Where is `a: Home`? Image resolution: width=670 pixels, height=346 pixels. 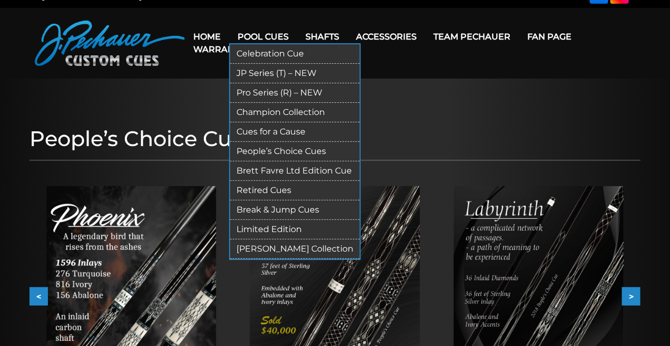
a: Home is located at coordinates (207, 36).